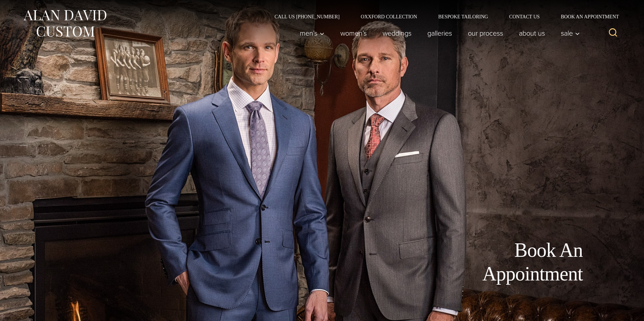  What do you see at coordinates (354, 33) in the screenshot?
I see `a: Women’s` at bounding box center [354, 33].